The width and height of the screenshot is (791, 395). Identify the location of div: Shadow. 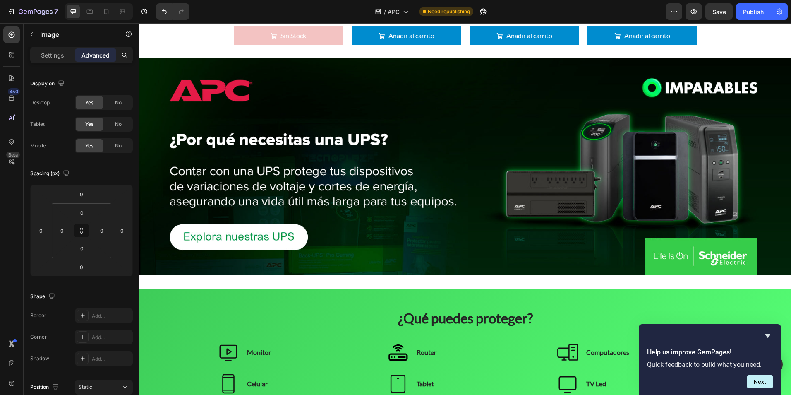
(40, 358).